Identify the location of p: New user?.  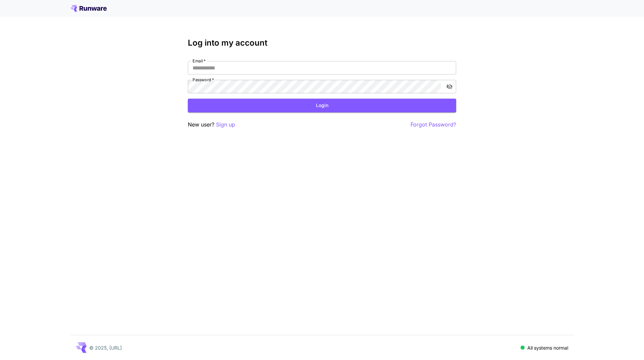
(211, 125).